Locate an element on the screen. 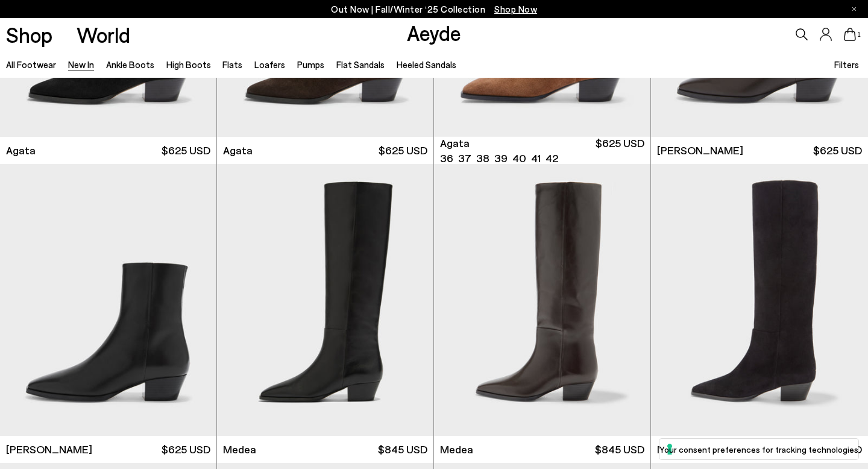  a: Medea Suede Knee-High Boots is located at coordinates (760, 300).